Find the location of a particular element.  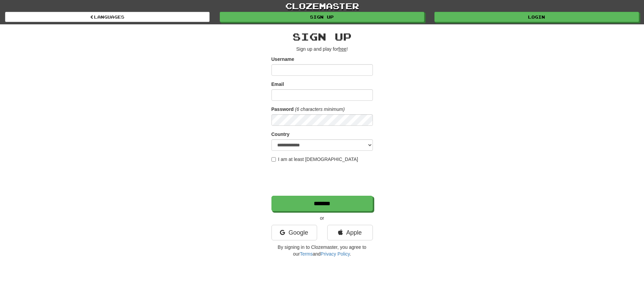

u: free is located at coordinates (342, 49).